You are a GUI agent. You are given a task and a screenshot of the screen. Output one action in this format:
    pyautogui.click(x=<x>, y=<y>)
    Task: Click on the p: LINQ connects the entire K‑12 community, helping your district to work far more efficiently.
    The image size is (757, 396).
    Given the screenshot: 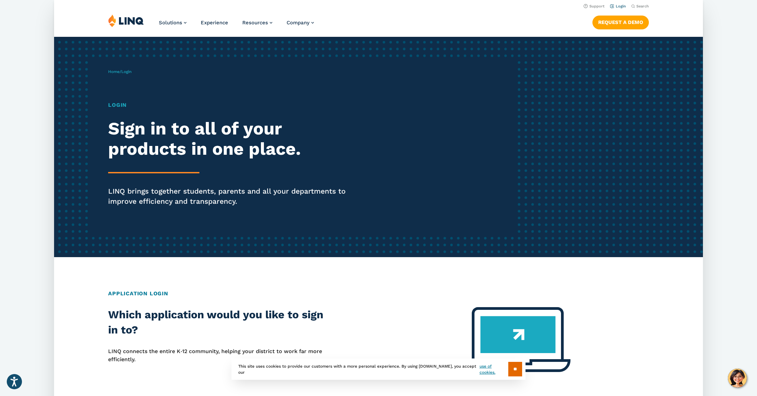 What is the action you would take?
    pyautogui.click(x=216, y=355)
    